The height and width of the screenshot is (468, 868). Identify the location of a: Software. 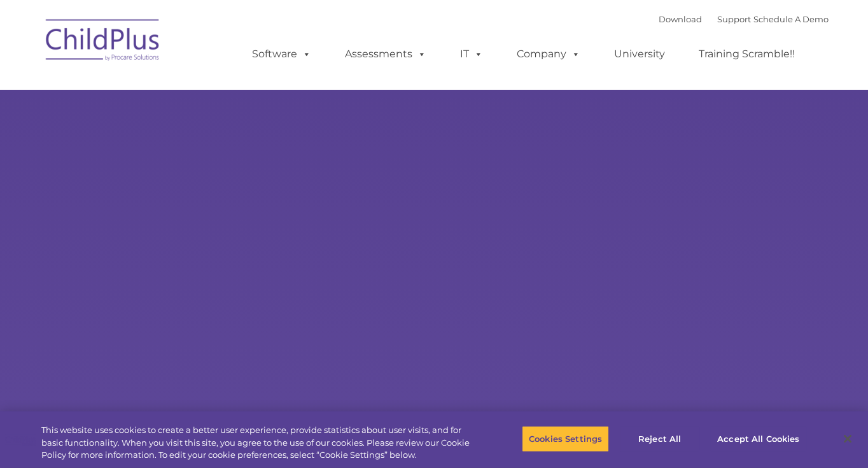
(281, 54).